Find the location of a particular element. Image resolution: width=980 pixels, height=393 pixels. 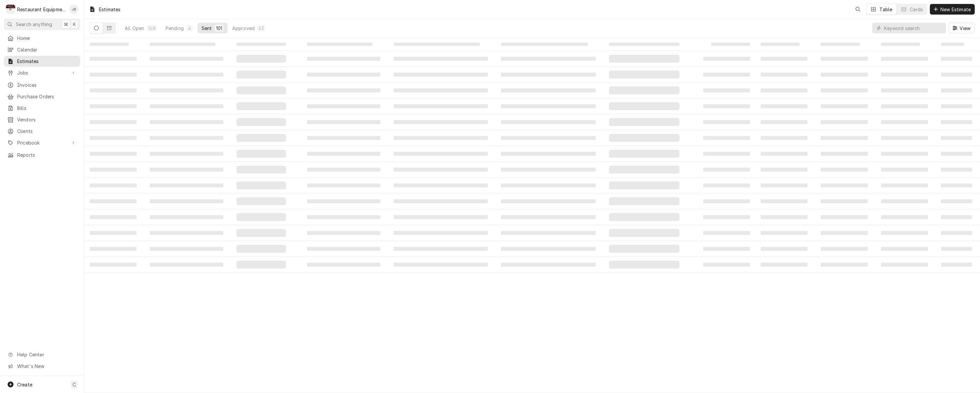

a: Estimates is located at coordinates (41, 61).